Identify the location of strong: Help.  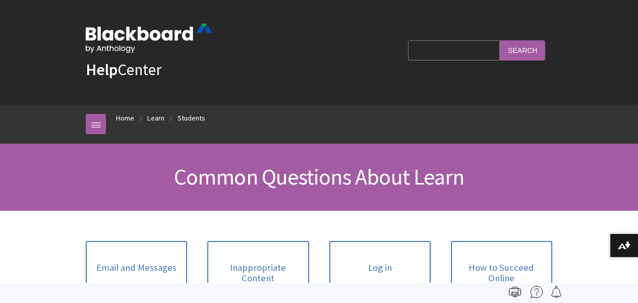
(101, 70).